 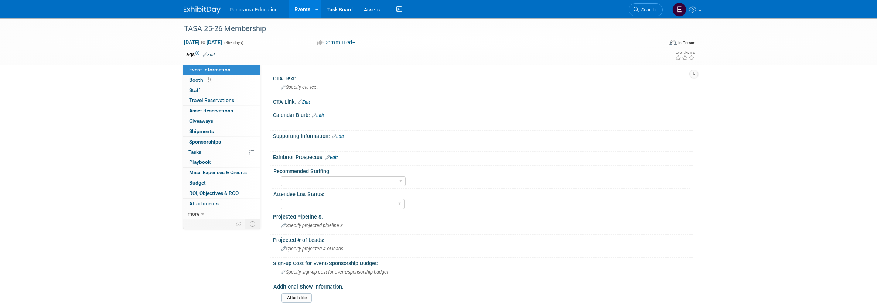 What do you see at coordinates (482, 193) in the screenshot?
I see `div: Attendee List Status:` at bounding box center [482, 193].